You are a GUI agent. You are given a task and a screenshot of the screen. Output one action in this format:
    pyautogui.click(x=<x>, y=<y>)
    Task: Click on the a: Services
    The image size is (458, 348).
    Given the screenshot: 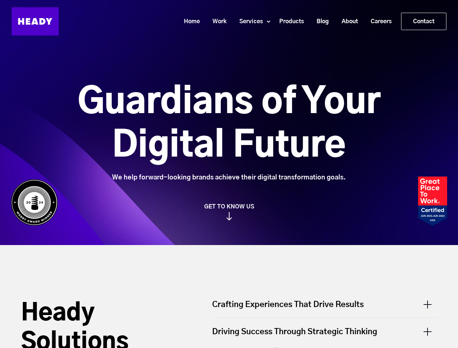 What is the action you would take?
    pyautogui.click(x=248, y=21)
    